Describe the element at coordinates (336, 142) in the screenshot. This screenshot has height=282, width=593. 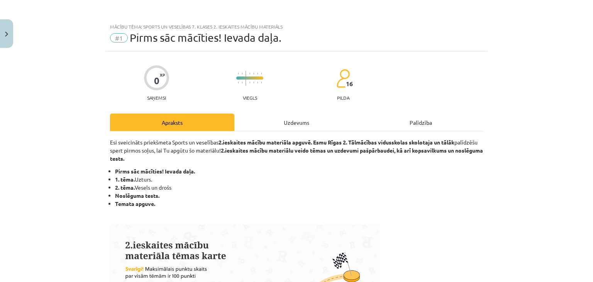
I see `strong: 2.ieskaites mācību materiāla apguvē. Esmu Rīgas 2. Tālmācības vidusskolas skolotaja un tālāk` at that location.